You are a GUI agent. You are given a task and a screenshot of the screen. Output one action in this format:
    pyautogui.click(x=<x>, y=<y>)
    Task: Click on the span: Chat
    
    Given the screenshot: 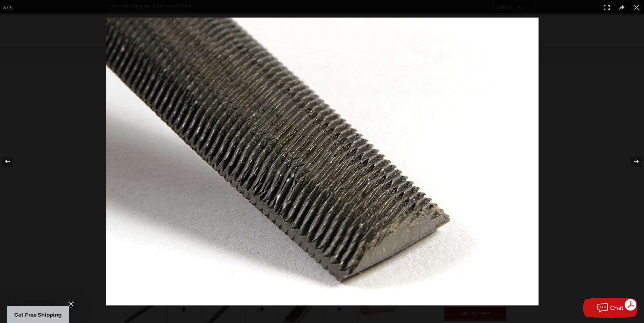 What is the action you would take?
    pyautogui.click(x=617, y=308)
    